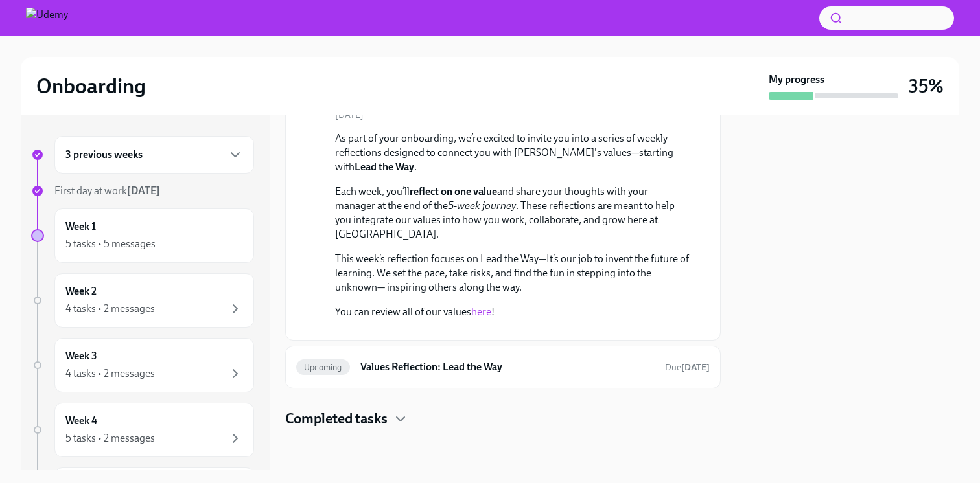  I want to click on a: here, so click(481, 311).